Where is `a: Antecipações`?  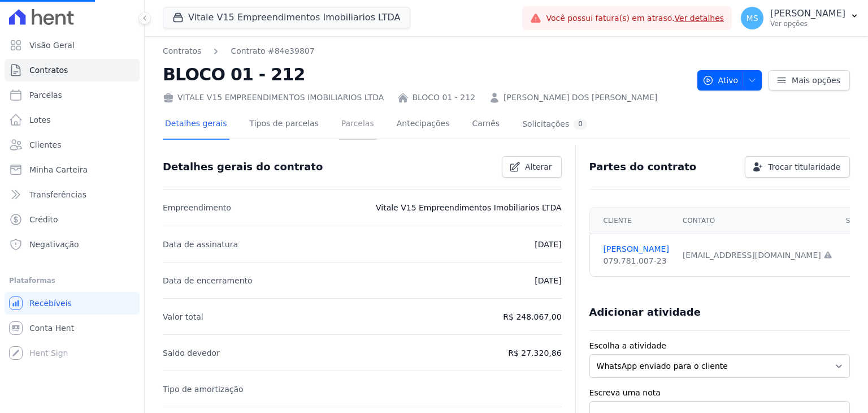
a: Antecipações is located at coordinates (423, 124).